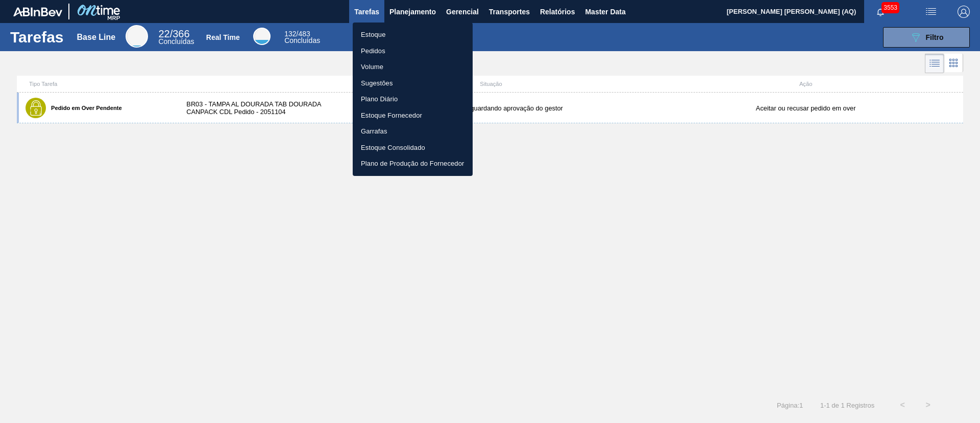  I want to click on li: Estoque Fornecedor, so click(413, 115).